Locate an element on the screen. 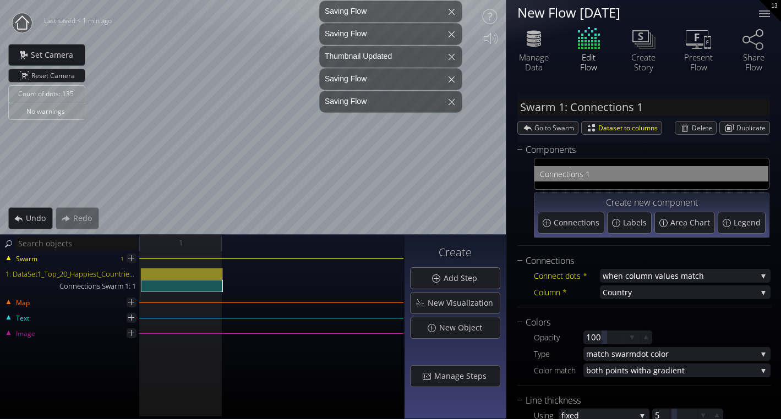 The height and width of the screenshot is (419, 781). span: lues match is located at coordinates (710, 276).